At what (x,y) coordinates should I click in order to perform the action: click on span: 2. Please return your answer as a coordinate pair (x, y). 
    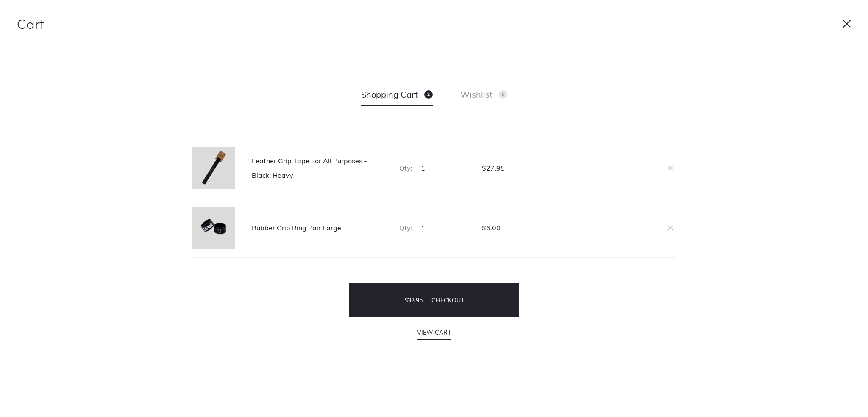
    Looking at the image, I should click on (429, 94).